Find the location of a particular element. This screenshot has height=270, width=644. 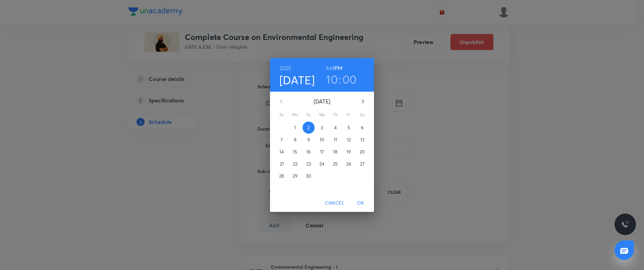

button: OK is located at coordinates (361, 203).